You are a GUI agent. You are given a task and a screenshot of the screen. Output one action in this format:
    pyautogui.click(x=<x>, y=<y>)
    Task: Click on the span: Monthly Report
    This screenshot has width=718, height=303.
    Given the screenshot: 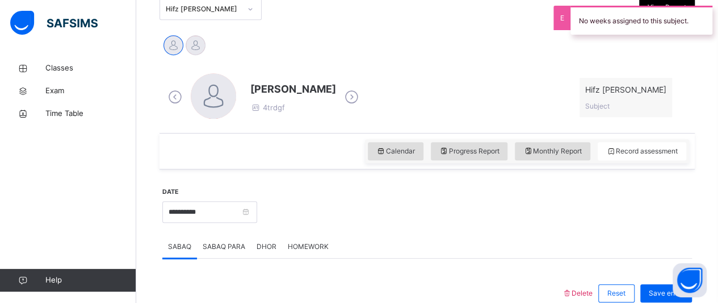 What is the action you would take?
    pyautogui.click(x=552, y=151)
    